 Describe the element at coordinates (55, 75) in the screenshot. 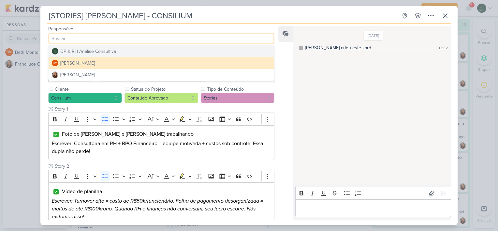

I see `img: Franciluce Carvalho` at that location.